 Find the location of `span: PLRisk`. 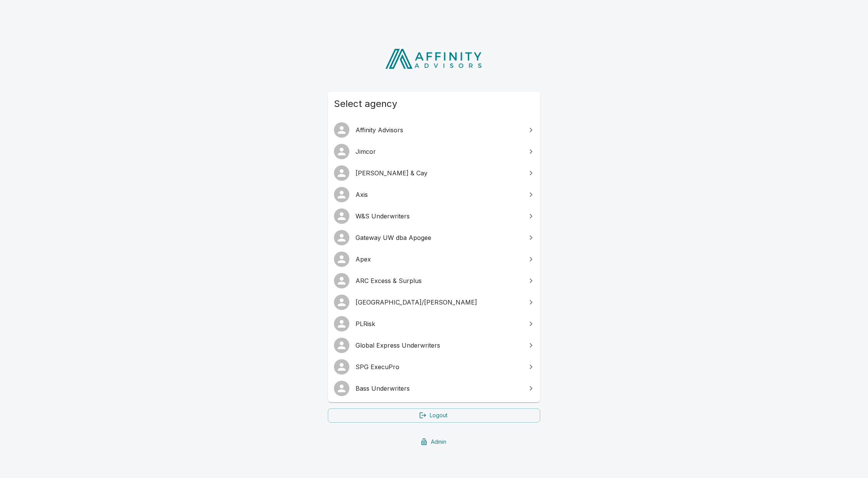

span: PLRisk is located at coordinates (439, 324).